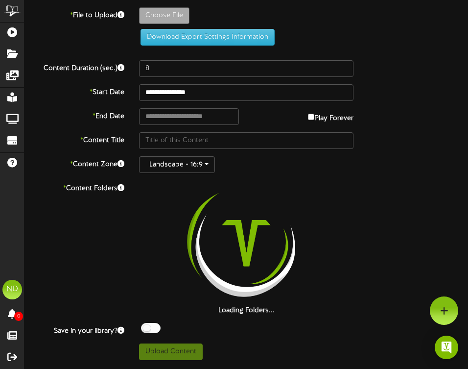  Describe the element at coordinates (74, 139) in the screenshot. I see `label: Content Title` at that location.